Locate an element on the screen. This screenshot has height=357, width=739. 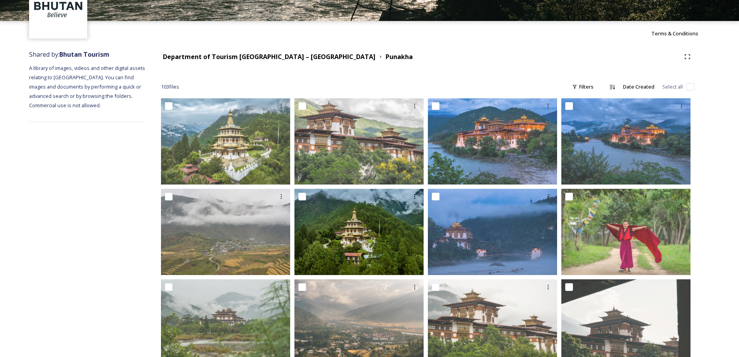
strong: Punakha is located at coordinates (399, 57).